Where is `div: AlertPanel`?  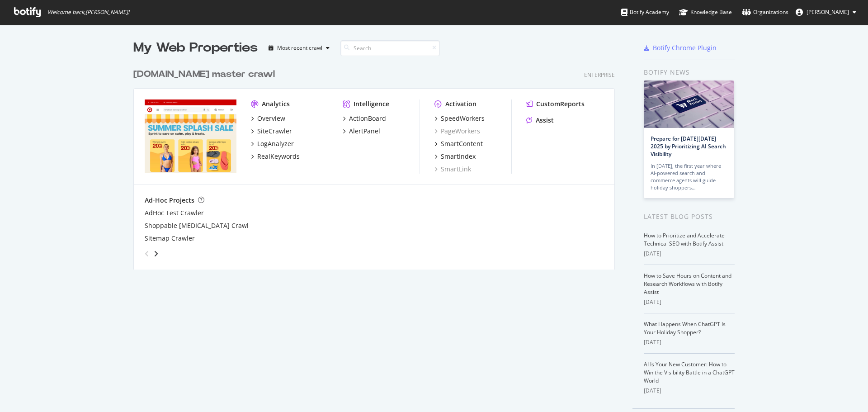 div: AlertPanel is located at coordinates (364, 131).